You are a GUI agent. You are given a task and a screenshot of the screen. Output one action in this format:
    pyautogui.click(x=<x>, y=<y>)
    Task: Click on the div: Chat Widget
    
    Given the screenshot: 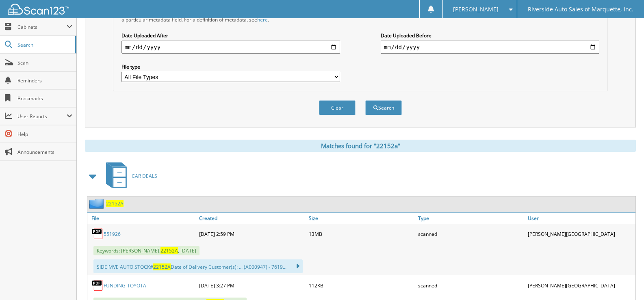 What is the action you would take?
    pyautogui.click(x=623, y=281)
    